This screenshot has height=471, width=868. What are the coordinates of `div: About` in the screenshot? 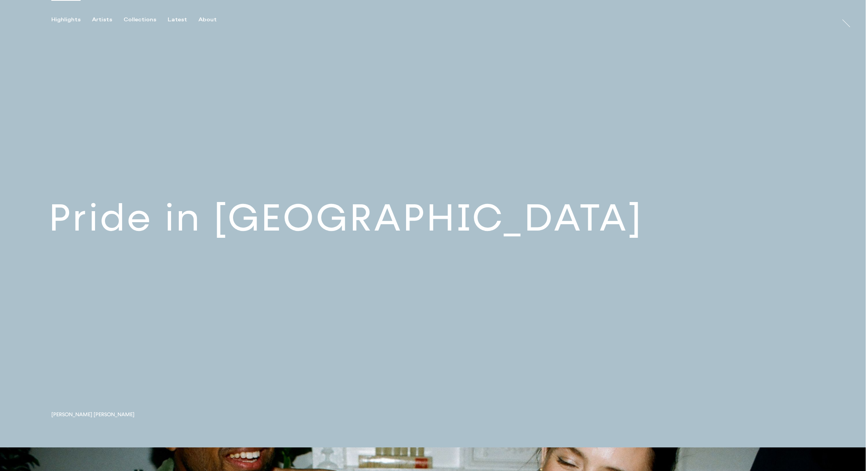 It's located at (208, 20).